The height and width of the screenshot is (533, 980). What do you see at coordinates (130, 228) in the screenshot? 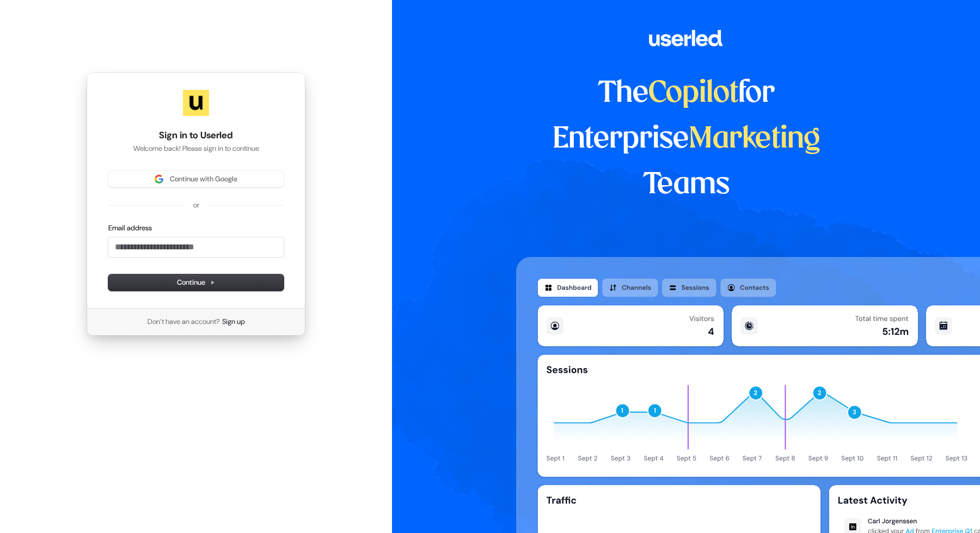
I see `label: Email address` at bounding box center [130, 228].